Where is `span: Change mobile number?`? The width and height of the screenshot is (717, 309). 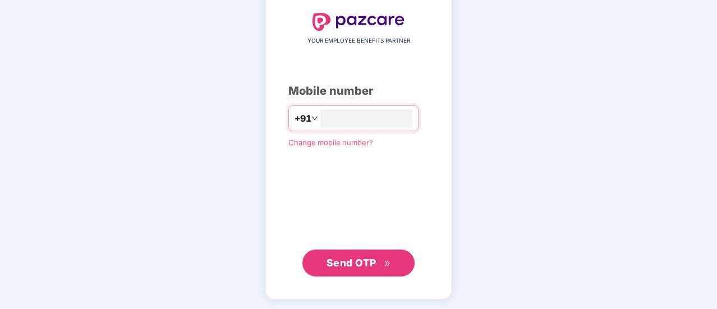 span: Change mobile number? is located at coordinates (330, 142).